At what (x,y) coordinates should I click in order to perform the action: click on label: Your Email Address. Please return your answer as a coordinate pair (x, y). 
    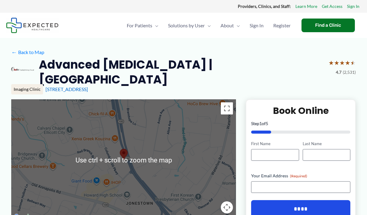
    Looking at the image, I should click on (300, 175).